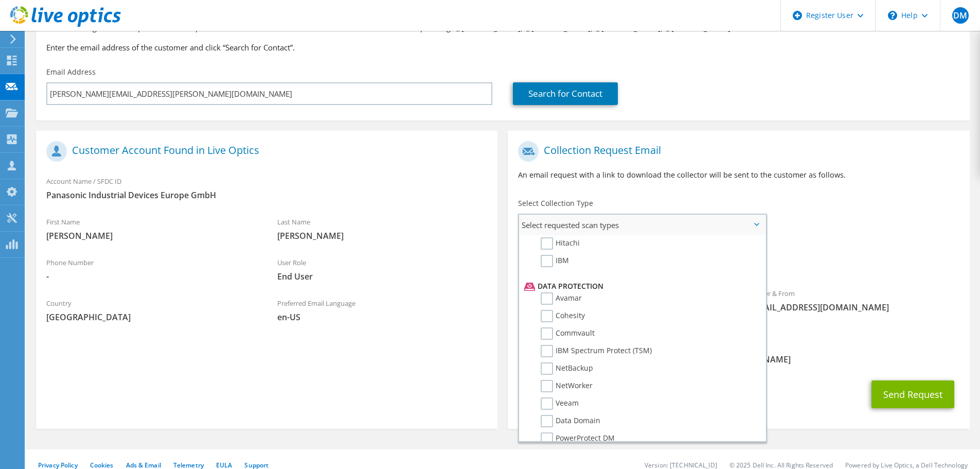 The height and width of the screenshot is (469, 980). Describe the element at coordinates (567, 369) in the screenshot. I see `label: NetBackup` at that location.